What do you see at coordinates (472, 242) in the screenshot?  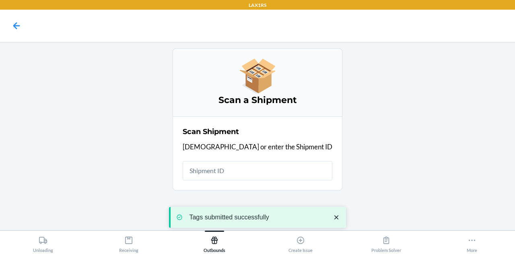 I see `button: More` at bounding box center [472, 242].